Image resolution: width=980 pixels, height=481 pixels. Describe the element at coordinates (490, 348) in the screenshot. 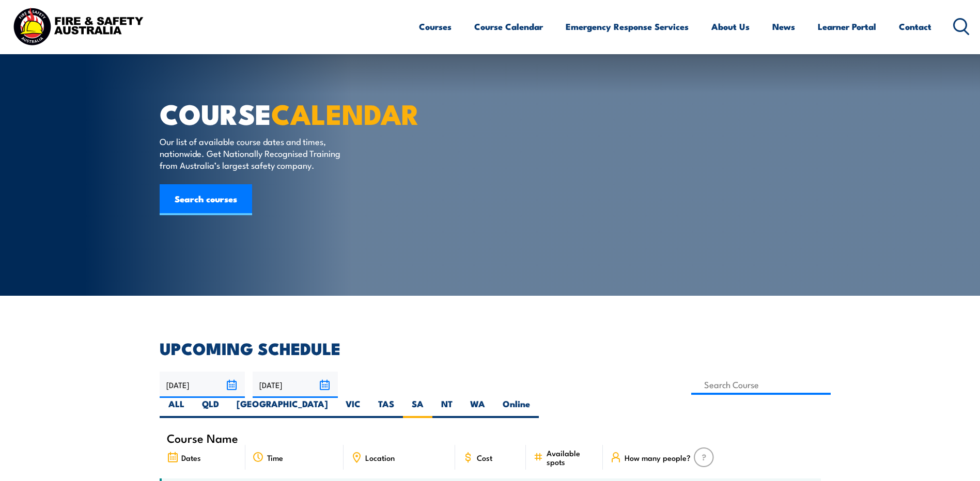

I see `h2: UPCOMING SCHEDULE` at that location.